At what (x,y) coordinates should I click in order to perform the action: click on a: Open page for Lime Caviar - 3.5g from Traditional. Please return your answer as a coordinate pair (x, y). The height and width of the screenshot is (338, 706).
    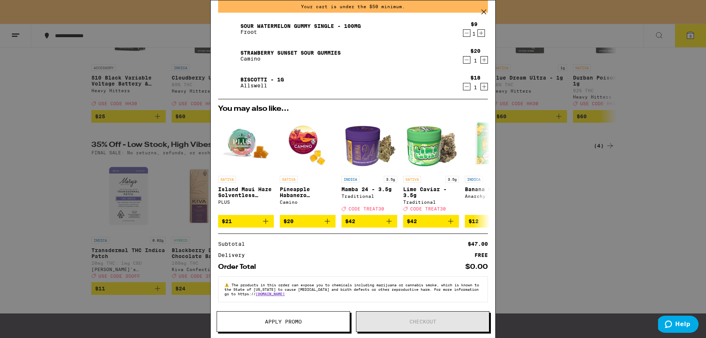
    Looking at the image, I should click on (431, 165).